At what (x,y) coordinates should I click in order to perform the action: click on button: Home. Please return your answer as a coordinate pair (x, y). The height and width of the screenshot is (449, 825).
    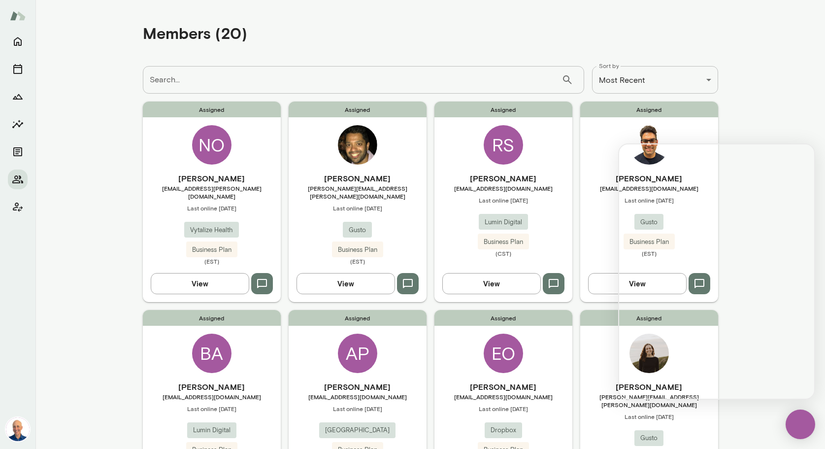
    Looking at the image, I should click on (18, 41).